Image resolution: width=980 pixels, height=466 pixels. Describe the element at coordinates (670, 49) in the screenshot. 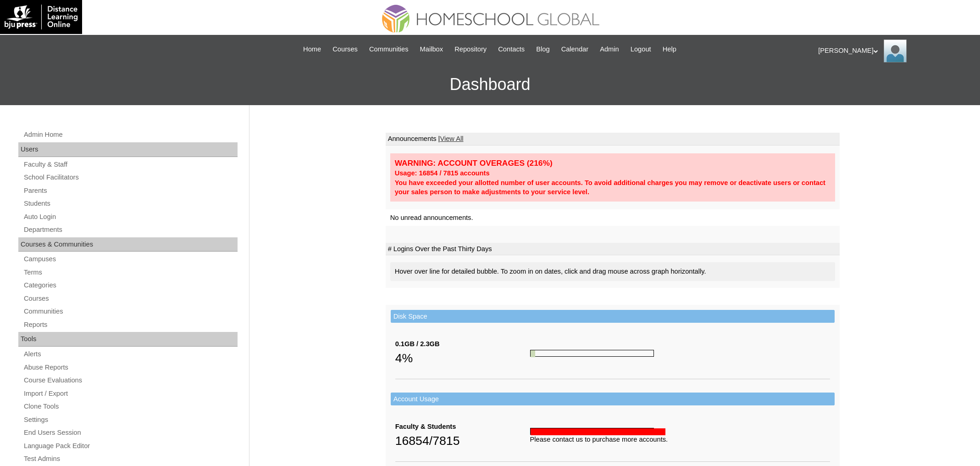

I see `a: Help` at that location.